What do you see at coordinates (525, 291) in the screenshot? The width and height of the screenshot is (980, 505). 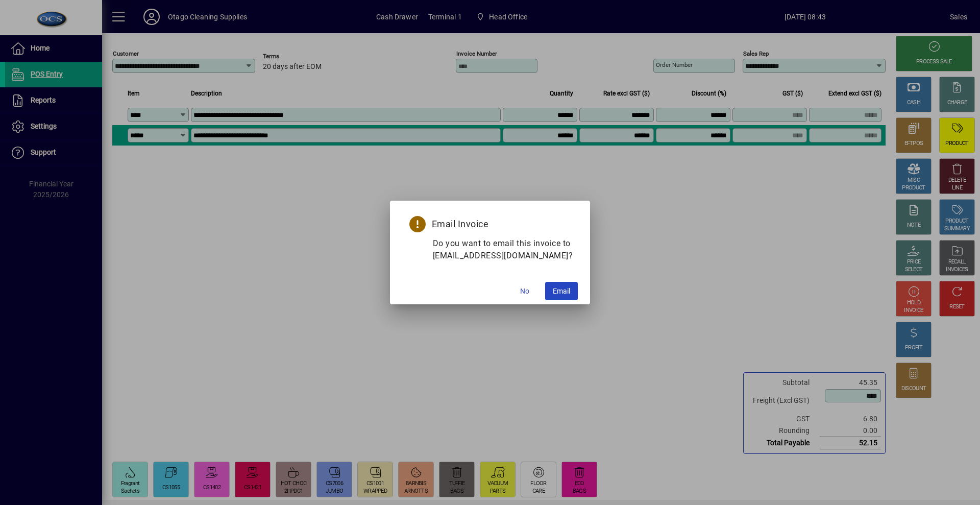 I see `button: No` at bounding box center [525, 291].